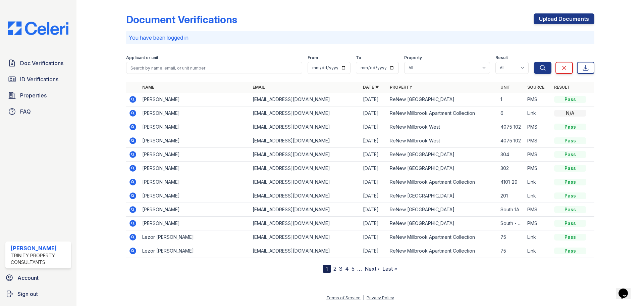  What do you see at coordinates (347, 269) in the screenshot?
I see `a: 4` at bounding box center [347, 269].